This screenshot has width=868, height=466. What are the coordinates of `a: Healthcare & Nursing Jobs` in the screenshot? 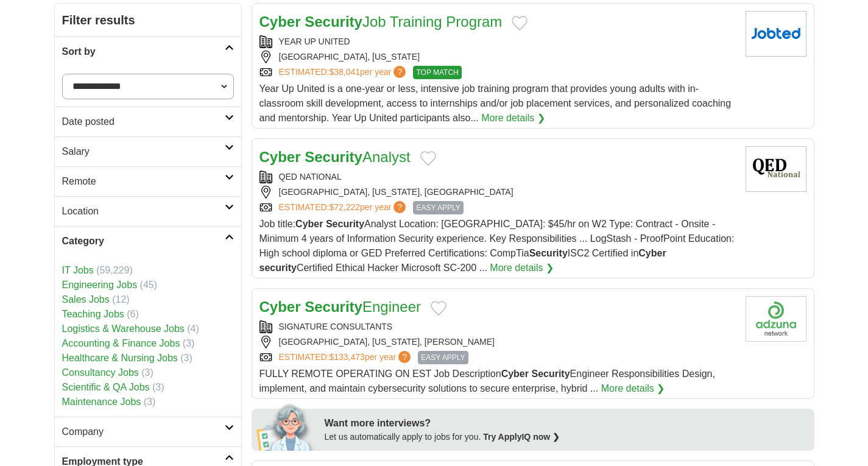 It's located at (120, 357).